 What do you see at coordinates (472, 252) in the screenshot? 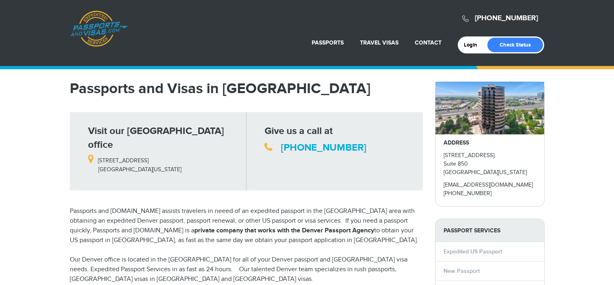
I see `a: Expedited US Passport` at bounding box center [472, 252].